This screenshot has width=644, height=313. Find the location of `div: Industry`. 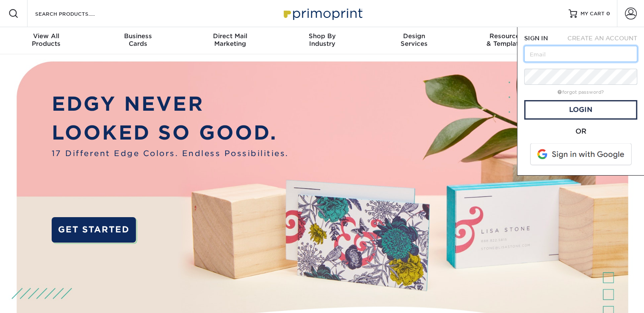

div: Industry is located at coordinates (322, 40).